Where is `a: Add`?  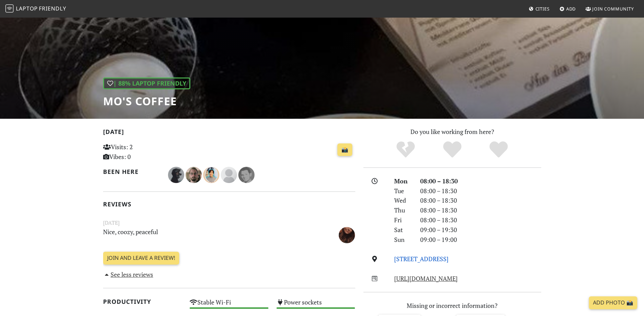 a: Add is located at coordinates (567, 9).